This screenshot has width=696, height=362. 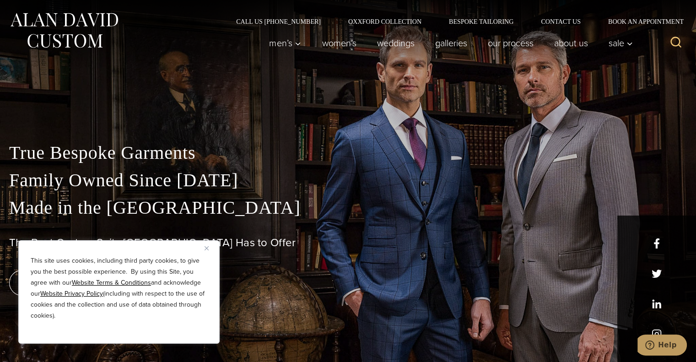 I want to click on nav: Primary Navigation, so click(x=449, y=43).